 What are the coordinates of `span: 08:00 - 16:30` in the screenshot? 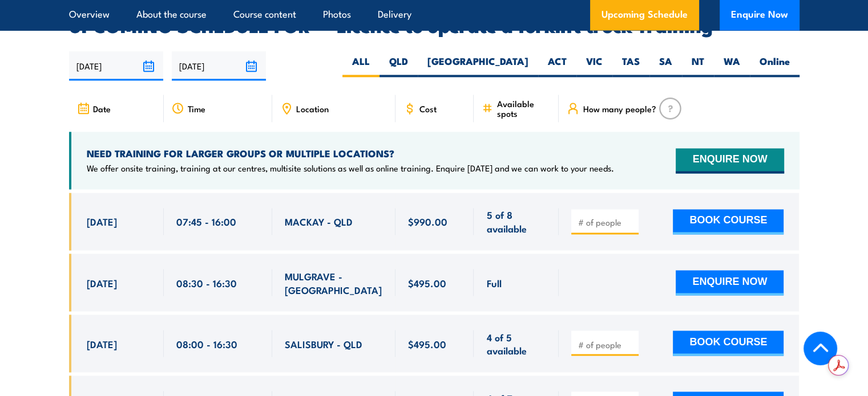 It's located at (207, 343).